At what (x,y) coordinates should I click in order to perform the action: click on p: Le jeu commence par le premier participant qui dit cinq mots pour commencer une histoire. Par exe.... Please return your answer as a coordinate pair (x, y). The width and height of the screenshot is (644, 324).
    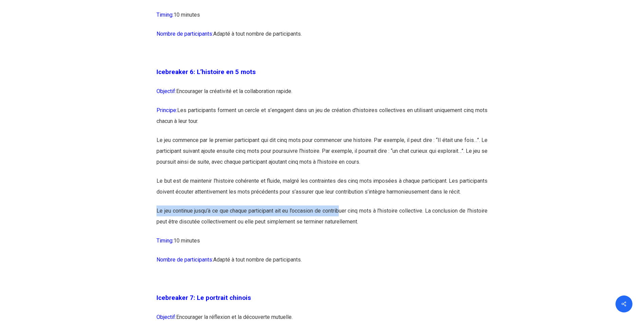
    Looking at the image, I should click on (322, 155).